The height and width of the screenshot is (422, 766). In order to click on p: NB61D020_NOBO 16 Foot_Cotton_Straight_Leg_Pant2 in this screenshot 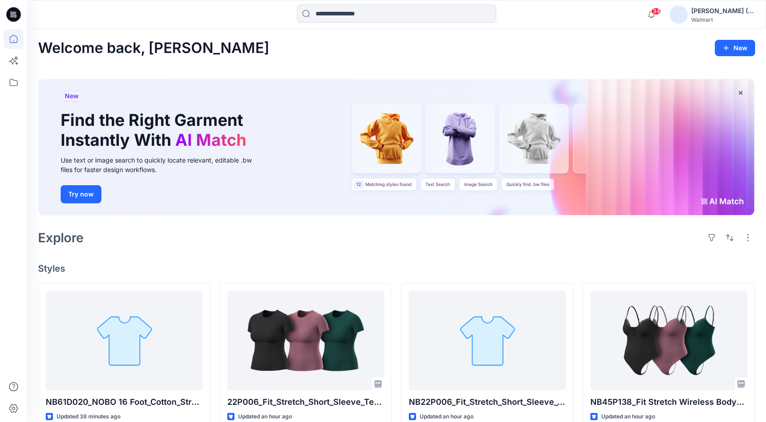, I will do `click(124, 402)`.